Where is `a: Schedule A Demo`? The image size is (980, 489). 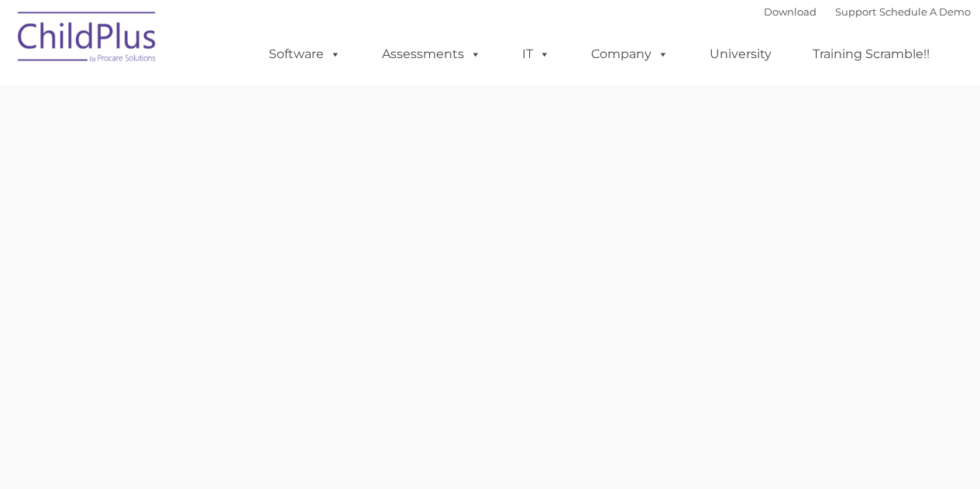 a: Schedule A Demo is located at coordinates (925, 12).